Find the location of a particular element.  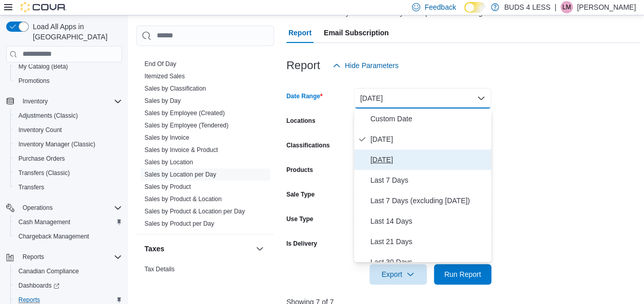

span: Sales by Classification is located at coordinates (175, 89).